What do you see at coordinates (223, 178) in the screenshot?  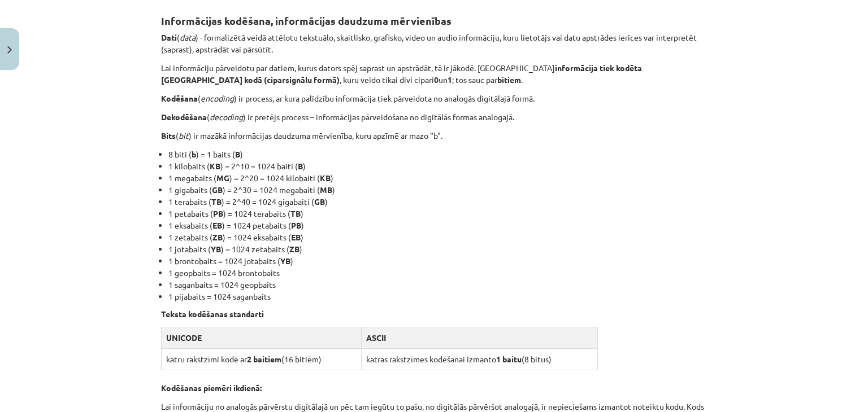 I see `strong: MG` at bounding box center [223, 178].